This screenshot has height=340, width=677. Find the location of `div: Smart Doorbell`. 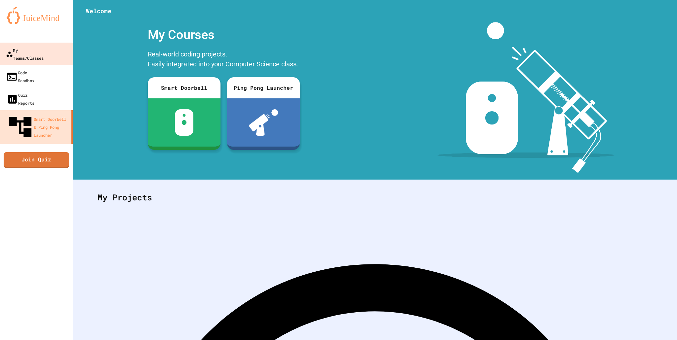

div: Smart Doorbell is located at coordinates (184, 88).